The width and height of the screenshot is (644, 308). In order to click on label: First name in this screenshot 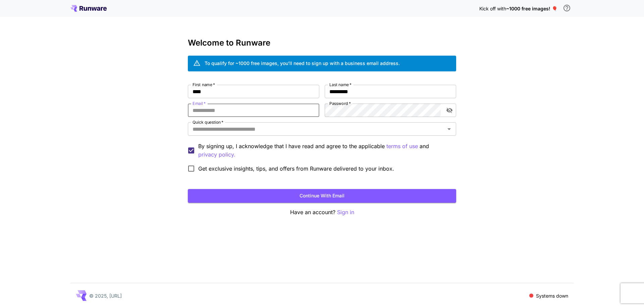, I will do `click(203, 85)`.